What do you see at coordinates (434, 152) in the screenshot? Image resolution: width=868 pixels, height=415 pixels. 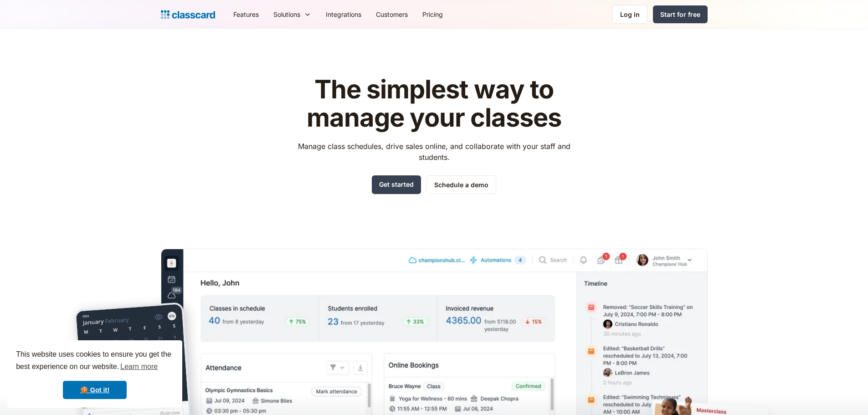 I see `p: Manage class schedules, drive sales online, and collaborate with your staff and students.` at bounding box center [434, 152].